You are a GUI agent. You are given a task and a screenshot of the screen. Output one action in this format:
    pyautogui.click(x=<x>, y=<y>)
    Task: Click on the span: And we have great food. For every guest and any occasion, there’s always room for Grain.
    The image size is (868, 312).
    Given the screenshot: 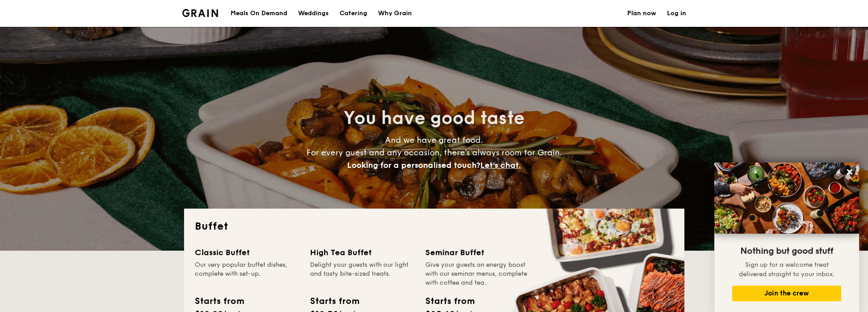 What is the action you would take?
    pyautogui.click(x=434, y=153)
    